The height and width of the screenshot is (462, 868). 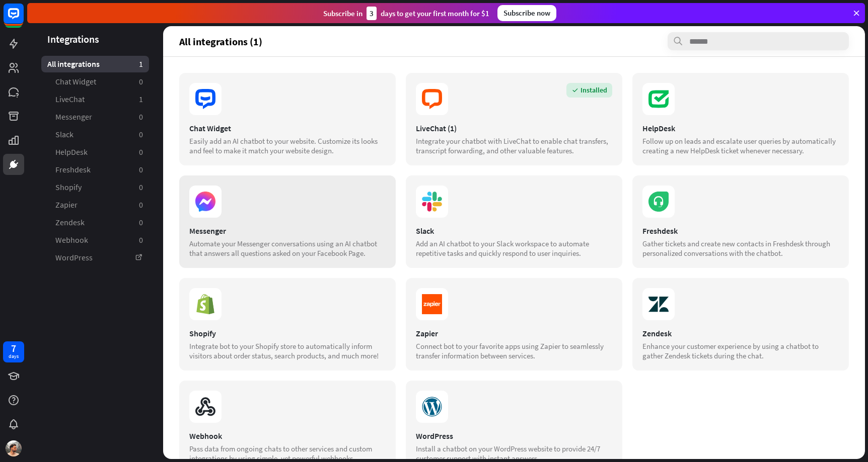 I want to click on span: LiveChat, so click(x=70, y=99).